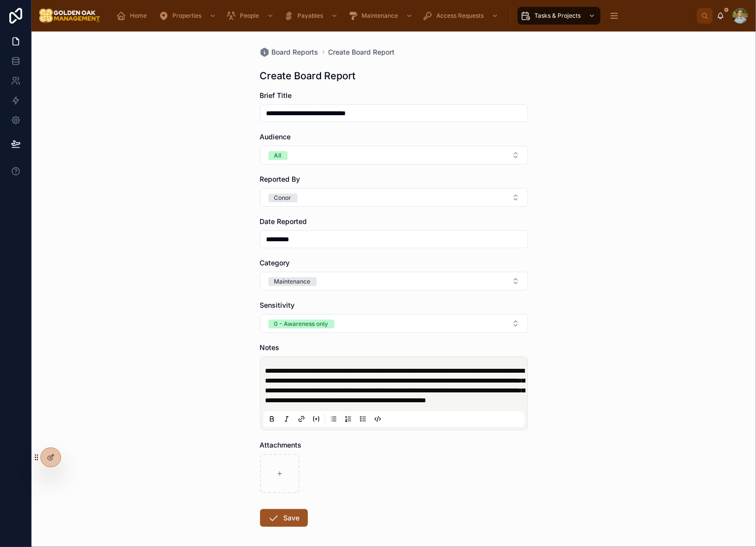 The width and height of the screenshot is (756, 547). I want to click on h1: Create Board Report, so click(308, 76).